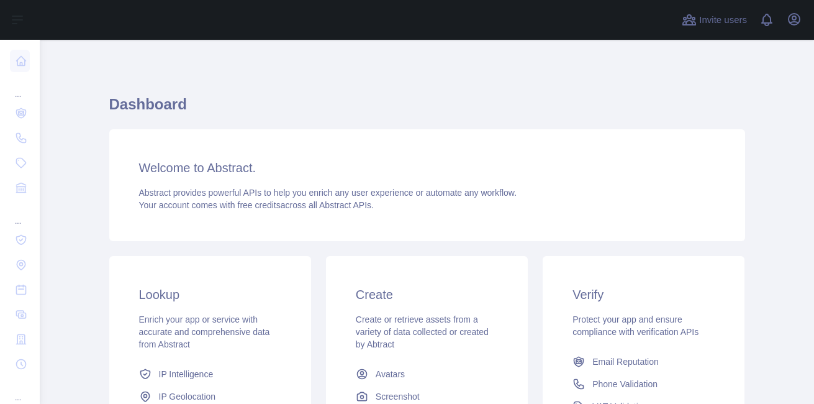 This screenshot has height=404, width=814. What do you see at coordinates (636, 326) in the screenshot?
I see `span: Protect your app and ensure compliance with verification APIs` at bounding box center [636, 326].